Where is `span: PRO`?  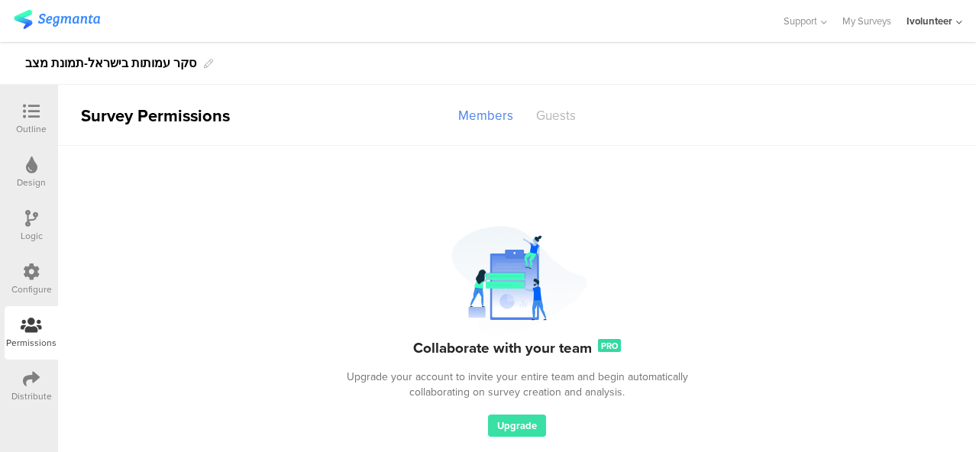 span: PRO is located at coordinates (609, 346).